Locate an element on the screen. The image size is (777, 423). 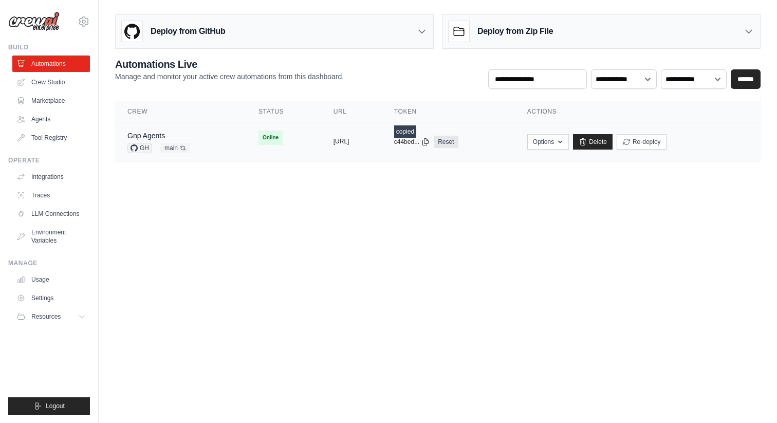
th: Actions is located at coordinates (638, 112).